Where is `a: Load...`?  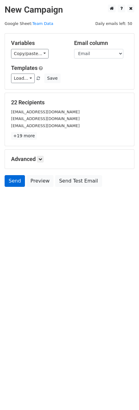 a: Load... is located at coordinates (23, 78).